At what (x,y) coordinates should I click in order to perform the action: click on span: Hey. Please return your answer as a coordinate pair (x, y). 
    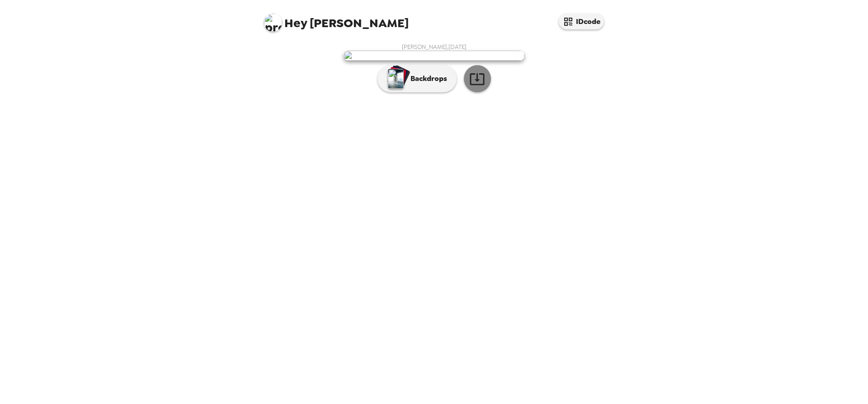
    Looking at the image, I should click on (296, 23).